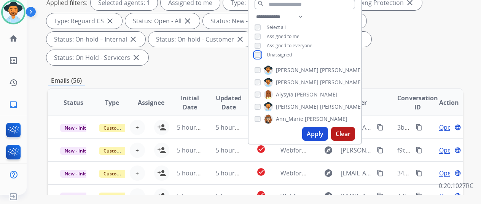 The image size is (481, 204). Describe the element at coordinates (151, 102) in the screenshot. I see `span: Assignee` at that location.